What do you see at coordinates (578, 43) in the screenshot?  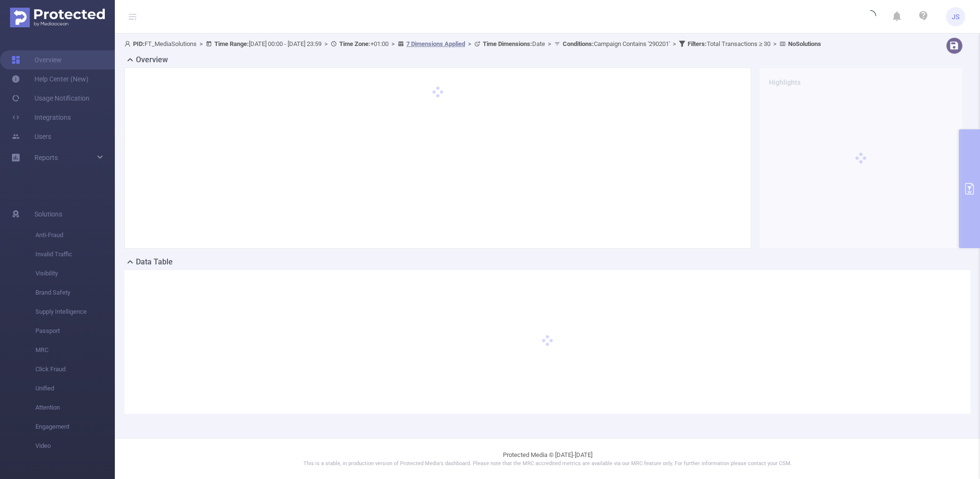 I see `b: Conditions :` at bounding box center [578, 43].